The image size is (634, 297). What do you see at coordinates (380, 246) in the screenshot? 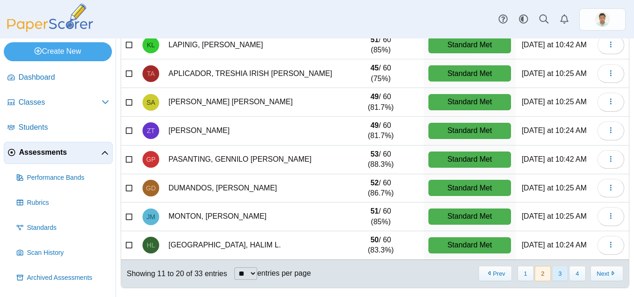
I see `td: / 60 (83.3%)` at bounding box center [380, 246].